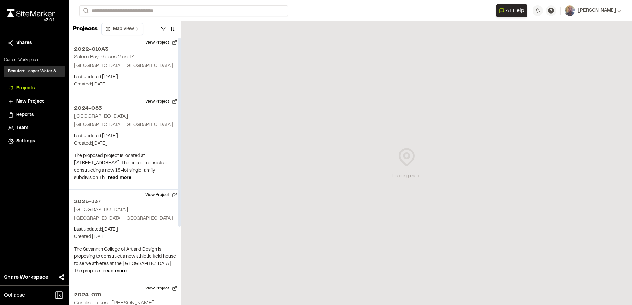  What do you see at coordinates (407, 176) in the screenshot?
I see `div: Loading map...` at bounding box center [407, 176].